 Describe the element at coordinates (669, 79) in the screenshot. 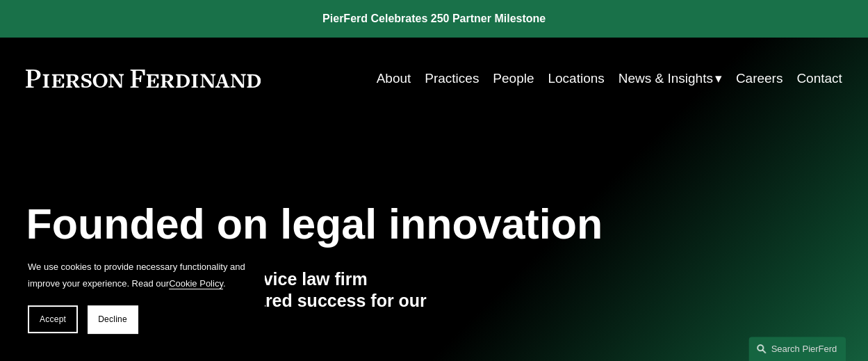

I see `a: folder dropdown` at that location.